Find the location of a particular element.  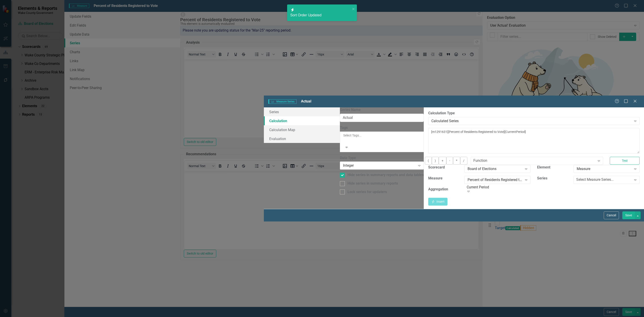

a: Evaluation is located at coordinates (302, 139).